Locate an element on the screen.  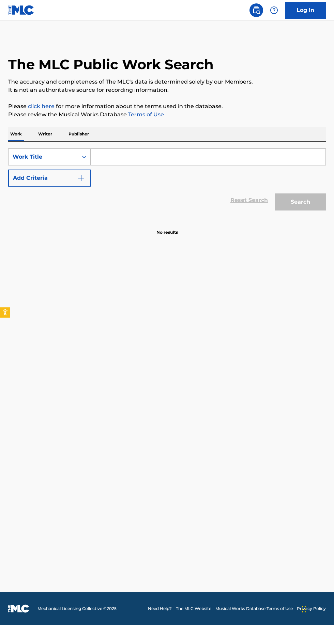
a: Musical Works Database Terms of Use is located at coordinates (254, 608).